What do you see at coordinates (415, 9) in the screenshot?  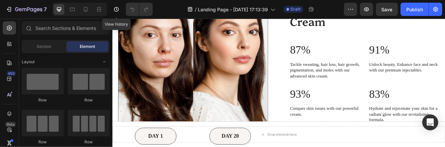 I see `div: Publish` at bounding box center [415, 9].